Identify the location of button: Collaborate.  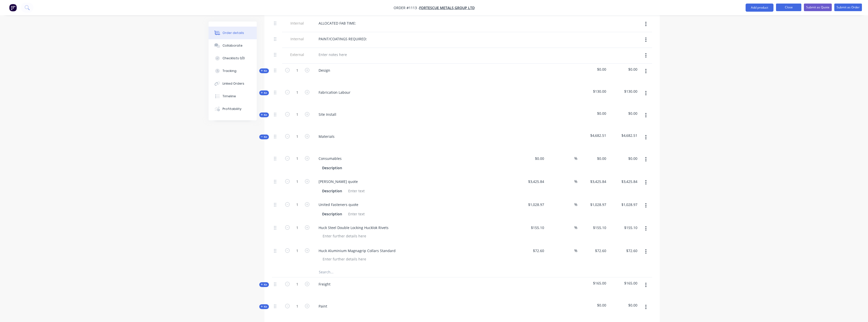
(233, 46).